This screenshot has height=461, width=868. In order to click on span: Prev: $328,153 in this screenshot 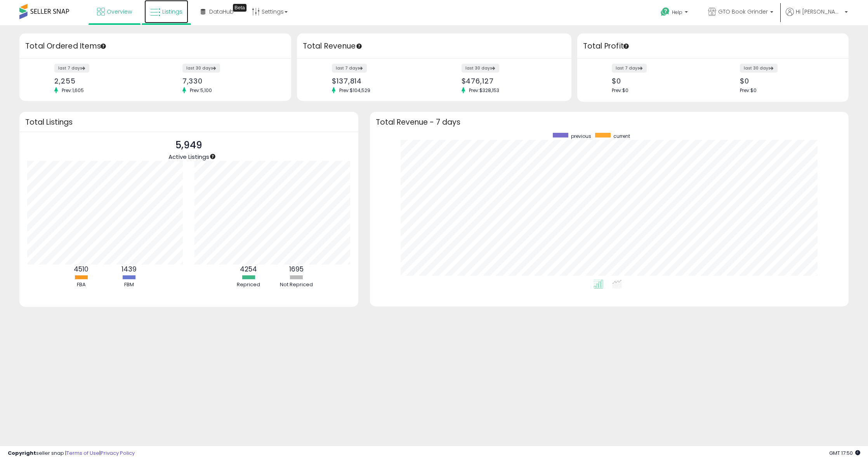, I will do `click(484, 90)`.